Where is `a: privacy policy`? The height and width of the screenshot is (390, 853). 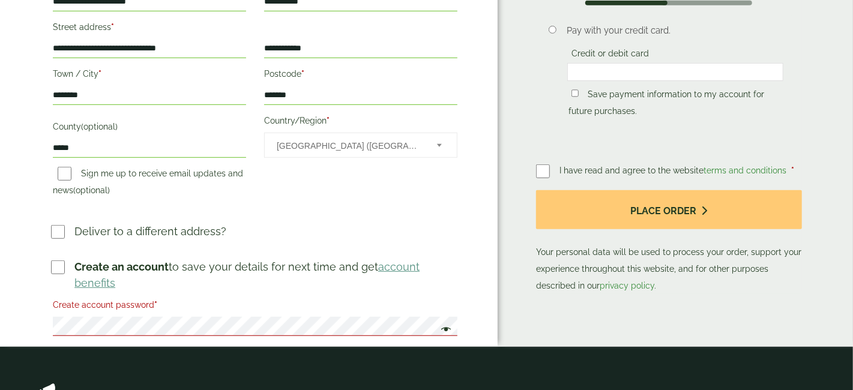
a: privacy policy is located at coordinates (627, 286).